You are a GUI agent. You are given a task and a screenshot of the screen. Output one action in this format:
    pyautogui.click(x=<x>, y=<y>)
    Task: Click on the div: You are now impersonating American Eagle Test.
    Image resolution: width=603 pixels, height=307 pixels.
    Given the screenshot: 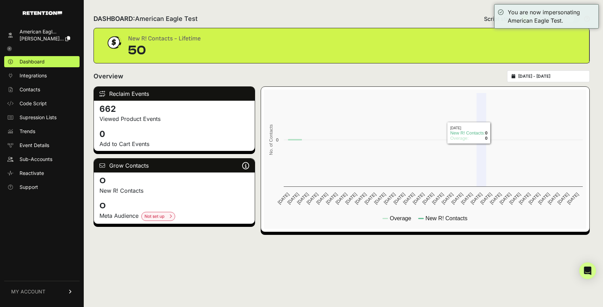 What is the action you would take?
    pyautogui.click(x=551, y=16)
    